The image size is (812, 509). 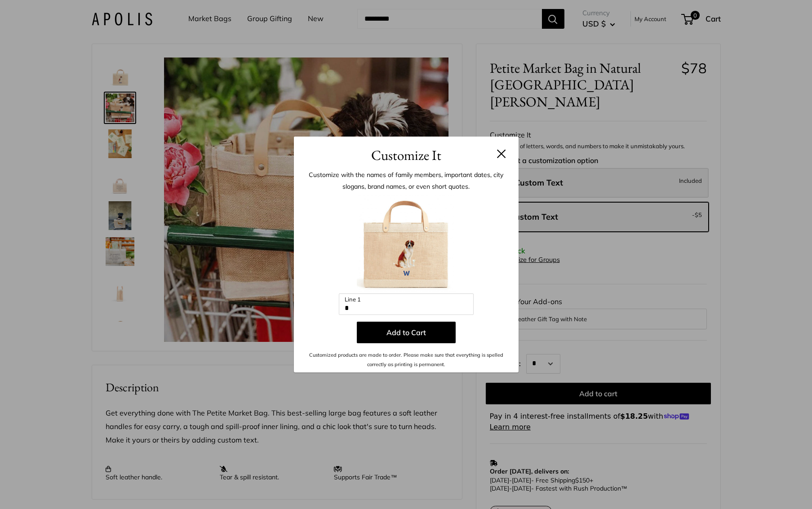 What do you see at coordinates (407, 155) in the screenshot?
I see `h3: Customize It` at bounding box center [407, 155].